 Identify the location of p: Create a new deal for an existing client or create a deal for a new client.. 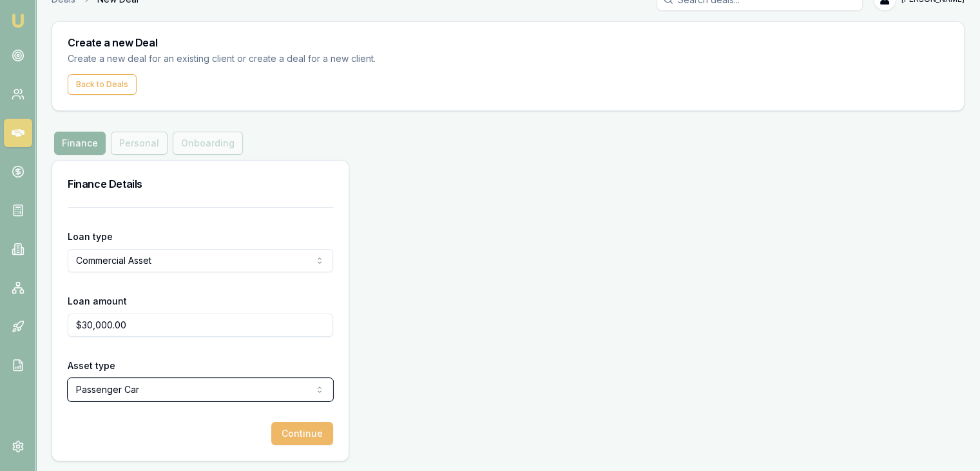
(233, 59).